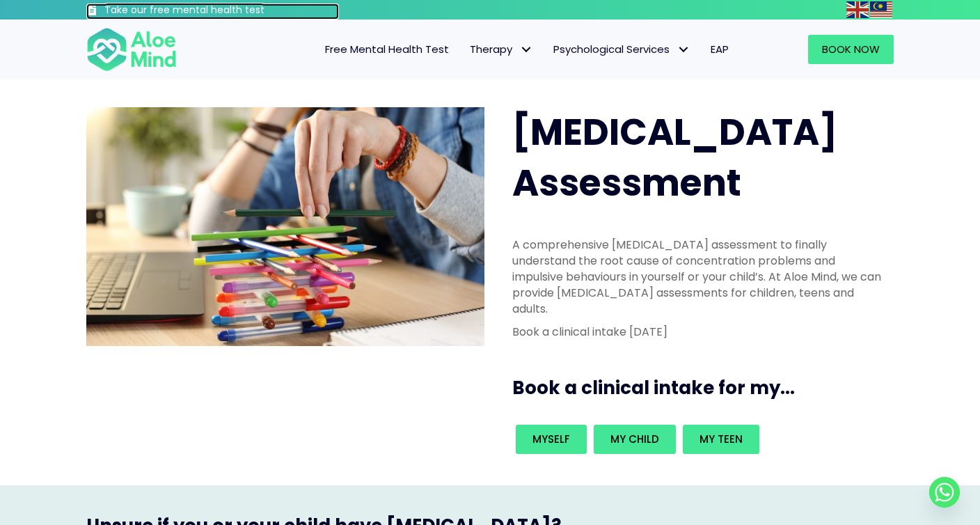 The image size is (980, 525). What do you see at coordinates (221, 11) in the screenshot?
I see `h3: Take our free mental health test` at bounding box center [221, 11].